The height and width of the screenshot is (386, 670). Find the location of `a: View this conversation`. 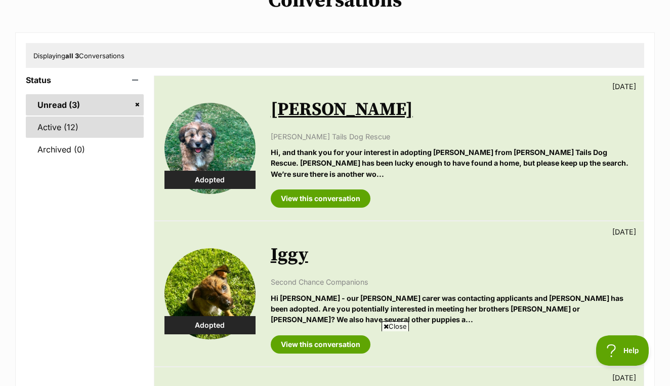

a: View this conversation is located at coordinates (320, 198).